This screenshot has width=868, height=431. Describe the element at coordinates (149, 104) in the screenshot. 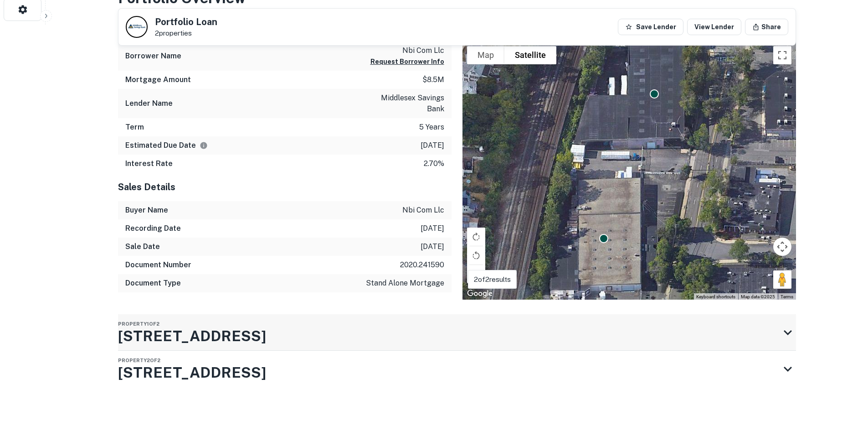

I see `h6: Lender Name` at that location.